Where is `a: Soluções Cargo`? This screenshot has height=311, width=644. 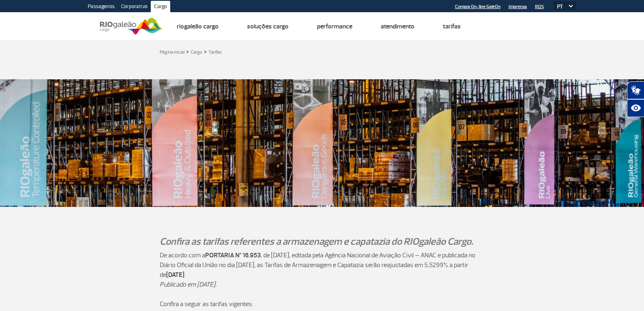
a: Soluções Cargo is located at coordinates (268, 27).